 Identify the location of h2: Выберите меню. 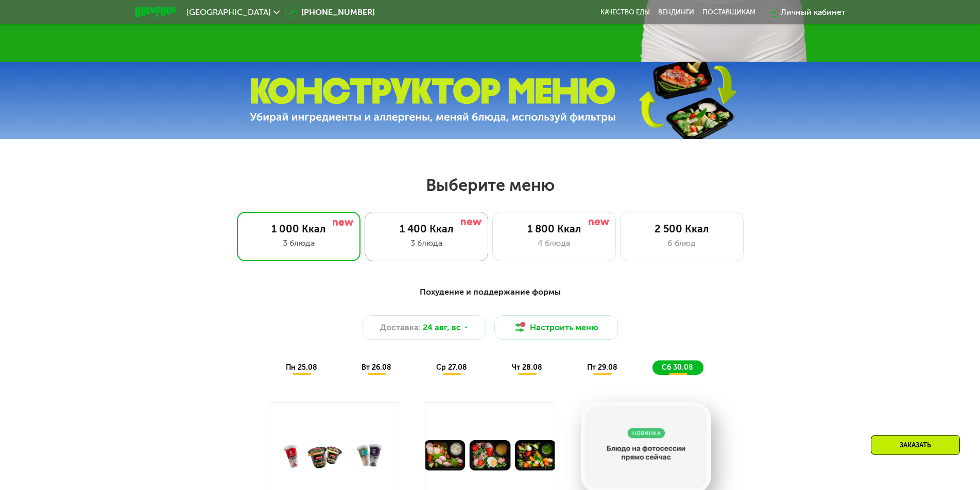
(490, 186).